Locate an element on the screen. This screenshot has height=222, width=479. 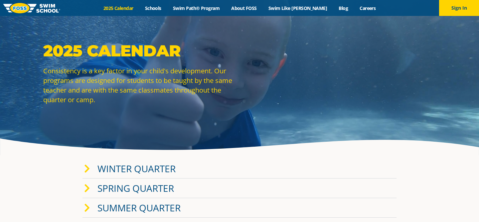
p: Consistency is a key factor in your child's development. Our programs are designed for students t... is located at coordinates (140, 85).